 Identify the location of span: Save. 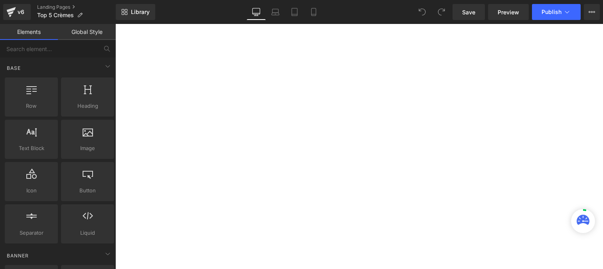
(468, 12).